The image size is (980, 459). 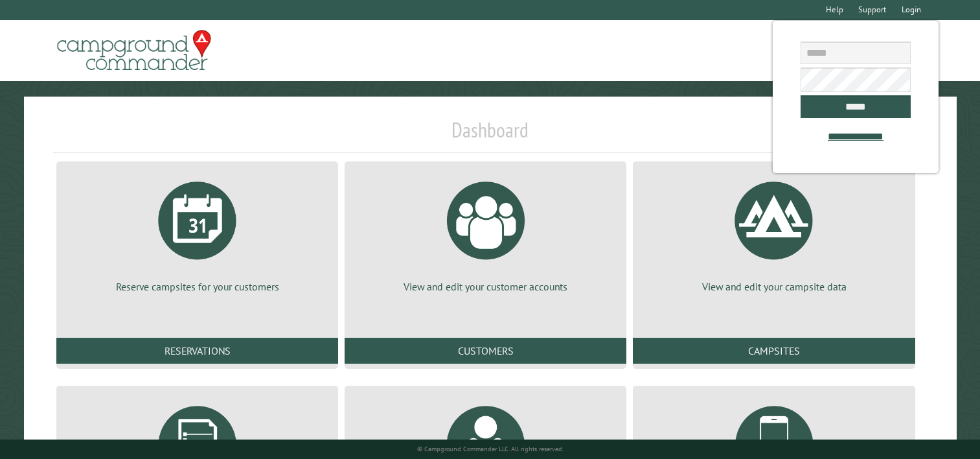 What do you see at coordinates (485, 350) in the screenshot?
I see `a: Customers` at bounding box center [485, 350].